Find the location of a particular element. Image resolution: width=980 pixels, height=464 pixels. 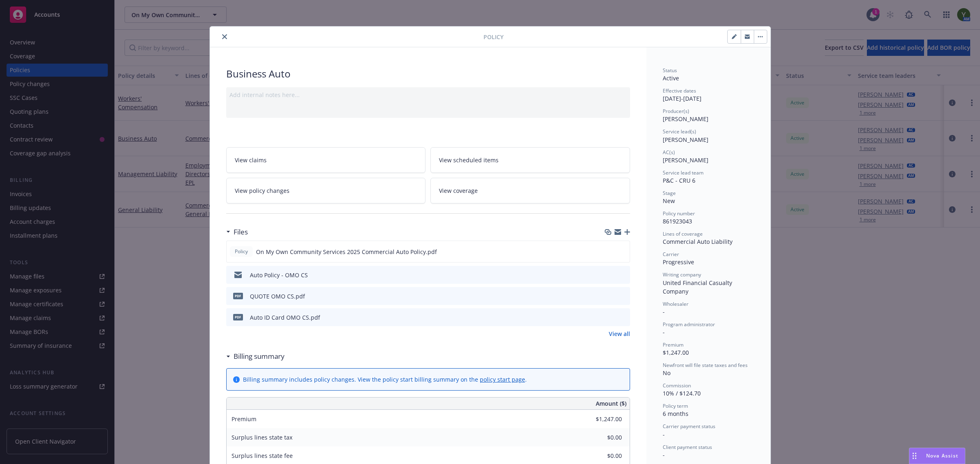

span: Policy number is located at coordinates (679, 213).